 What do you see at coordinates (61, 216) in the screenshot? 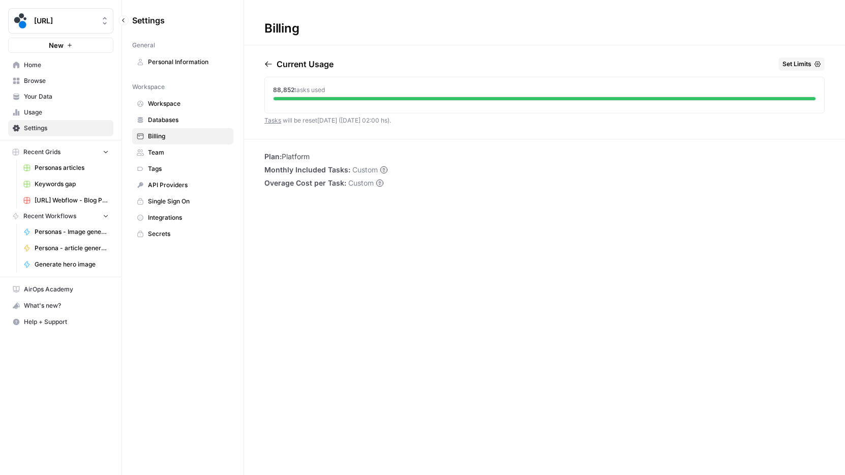
I see `button: Recent Workflows` at bounding box center [61, 216].